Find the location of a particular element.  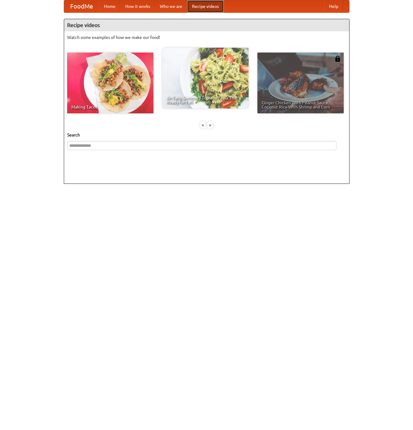

h4: Recipe videos is located at coordinates (206, 25).